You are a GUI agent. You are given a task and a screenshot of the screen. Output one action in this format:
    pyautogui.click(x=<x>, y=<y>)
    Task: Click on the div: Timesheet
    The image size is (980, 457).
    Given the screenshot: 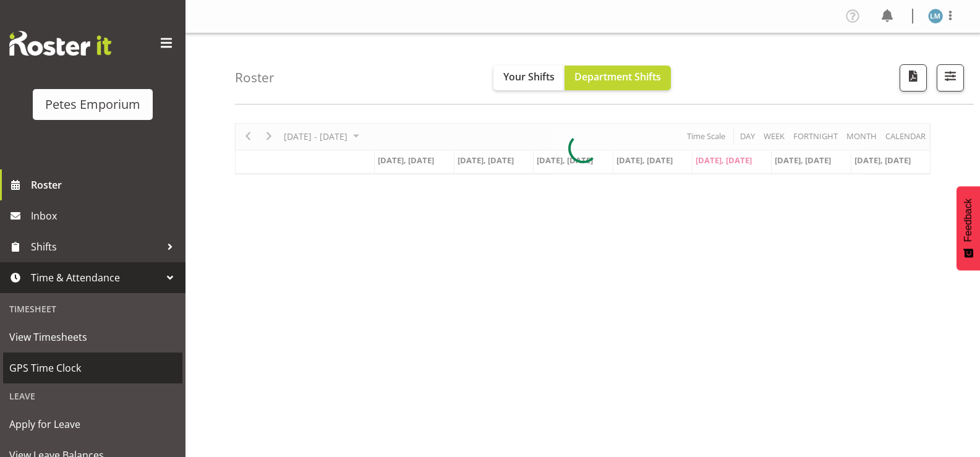 What is the action you would take?
    pyautogui.click(x=93, y=309)
    